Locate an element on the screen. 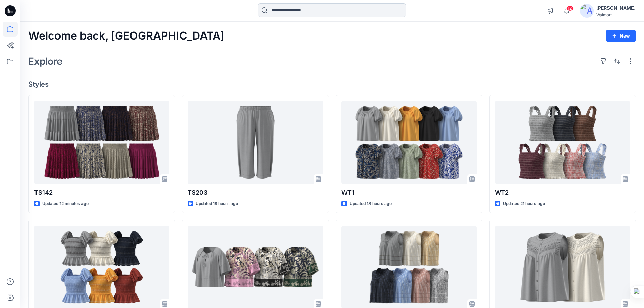  a: TS203 is located at coordinates (255, 143).